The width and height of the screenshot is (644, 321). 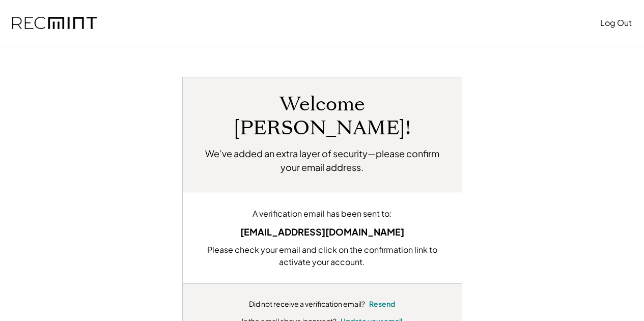 I want to click on div: Please check your email and click on the confirmation link to activate your account., so click(x=322, y=256).